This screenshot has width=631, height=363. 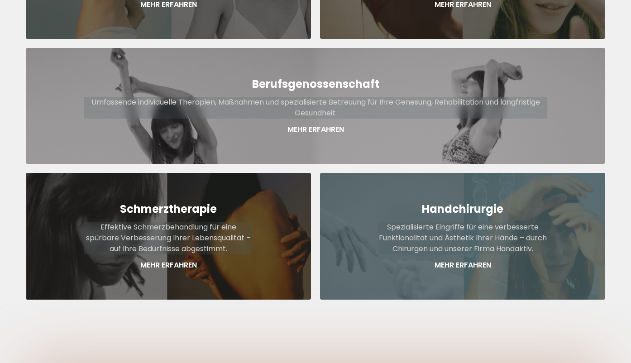 What do you see at coordinates (463, 209) in the screenshot?
I see `strong: Handchirurgie` at bounding box center [463, 209].